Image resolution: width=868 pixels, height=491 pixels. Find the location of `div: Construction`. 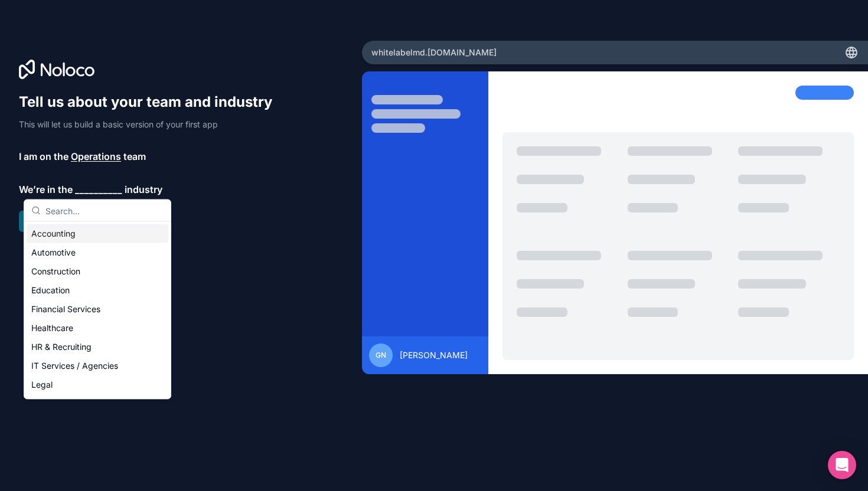

div: Construction is located at coordinates (97, 271).